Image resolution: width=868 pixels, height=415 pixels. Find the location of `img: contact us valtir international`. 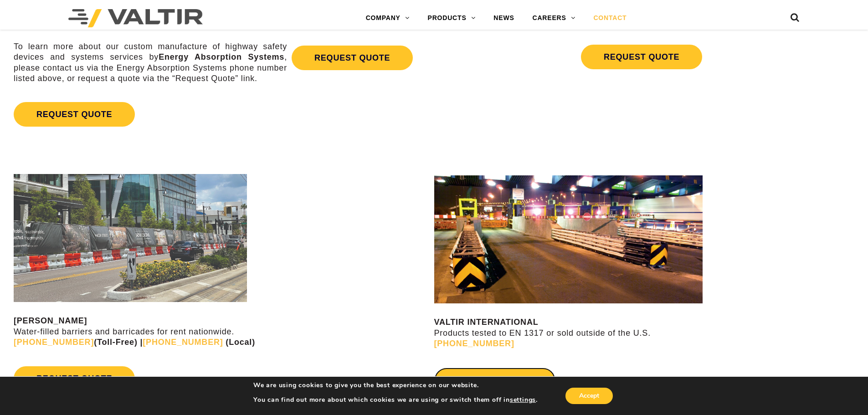

img: contact us valtir international is located at coordinates (568, 239).